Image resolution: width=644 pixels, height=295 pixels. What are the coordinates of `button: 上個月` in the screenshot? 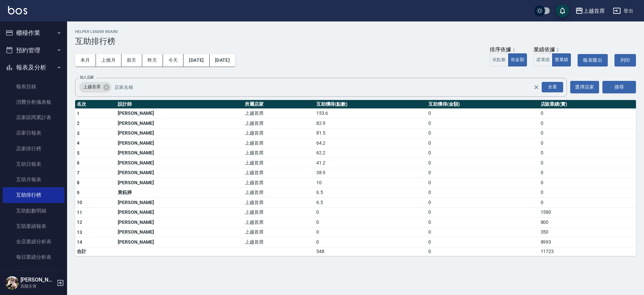 It's located at (109, 60).